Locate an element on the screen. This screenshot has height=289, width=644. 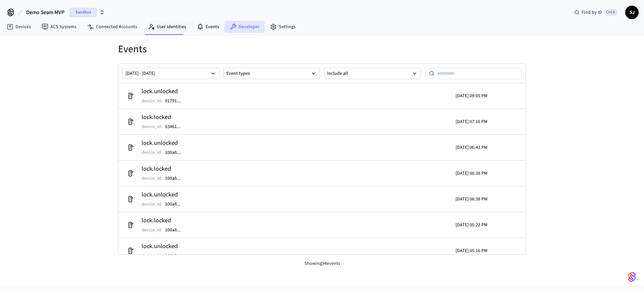
a: Events is located at coordinates (208, 27).